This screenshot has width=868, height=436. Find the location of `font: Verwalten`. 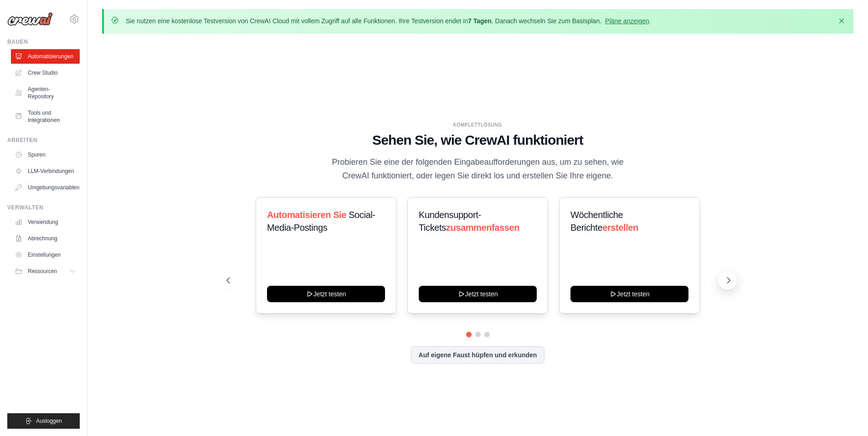

font: Verwalten is located at coordinates (25, 207).